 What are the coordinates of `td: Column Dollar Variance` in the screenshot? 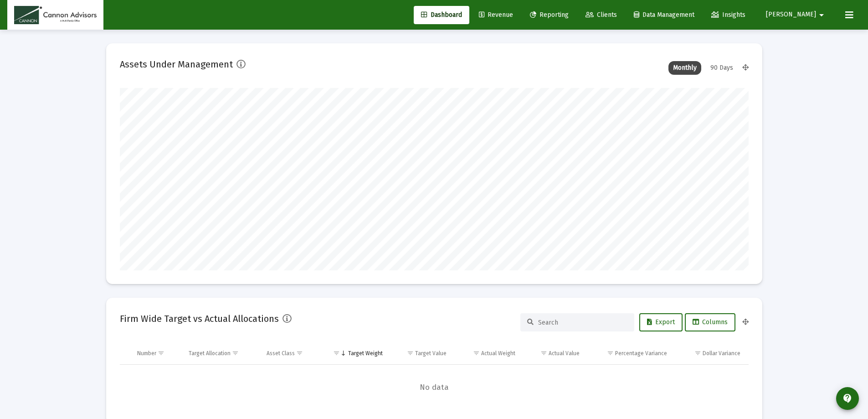 It's located at (710, 353).